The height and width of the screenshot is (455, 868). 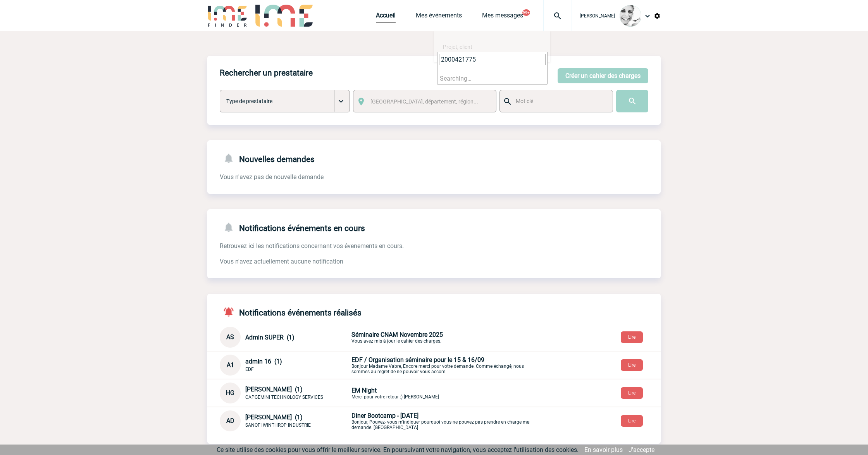 What do you see at coordinates (312, 246) in the screenshot?
I see `span: Retrouvez ici les notifications concernant vos évenements en cours.` at bounding box center [312, 246].